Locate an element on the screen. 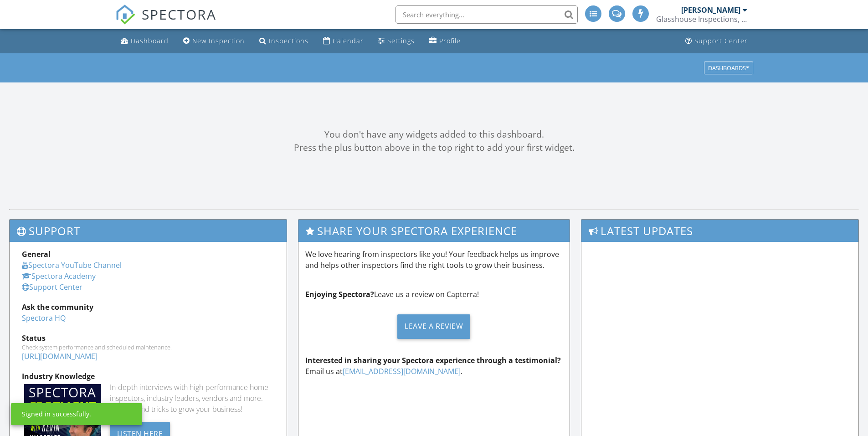 This screenshot has height=436, width=868. div: New Inspection is located at coordinates (218, 40).